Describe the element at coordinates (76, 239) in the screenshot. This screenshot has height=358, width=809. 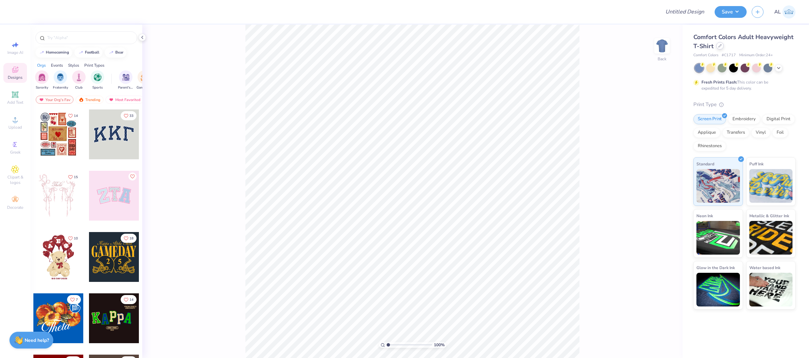
I see `span: 10` at that location.